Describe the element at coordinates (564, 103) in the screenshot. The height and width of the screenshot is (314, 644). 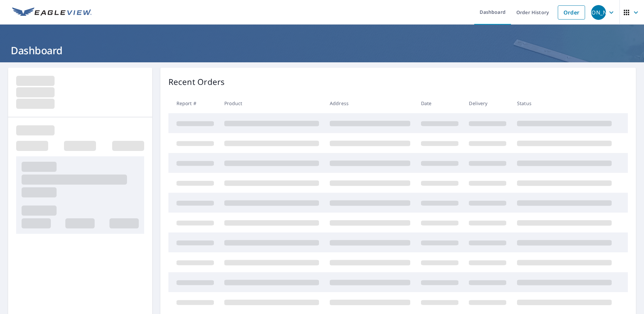
I see `th: Status` at that location.